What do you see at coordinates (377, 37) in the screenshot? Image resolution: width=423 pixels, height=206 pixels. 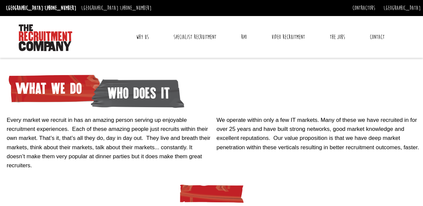 I see `a: Contact` at bounding box center [377, 37].